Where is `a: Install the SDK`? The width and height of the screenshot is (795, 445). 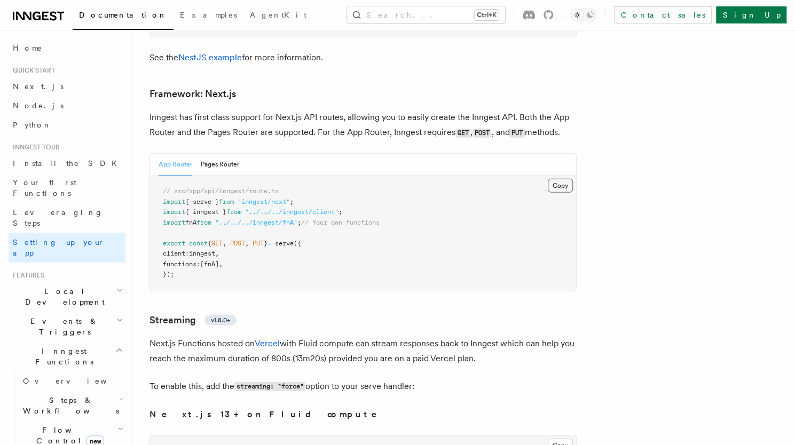 a: Install the SDK is located at coordinates (67, 163).